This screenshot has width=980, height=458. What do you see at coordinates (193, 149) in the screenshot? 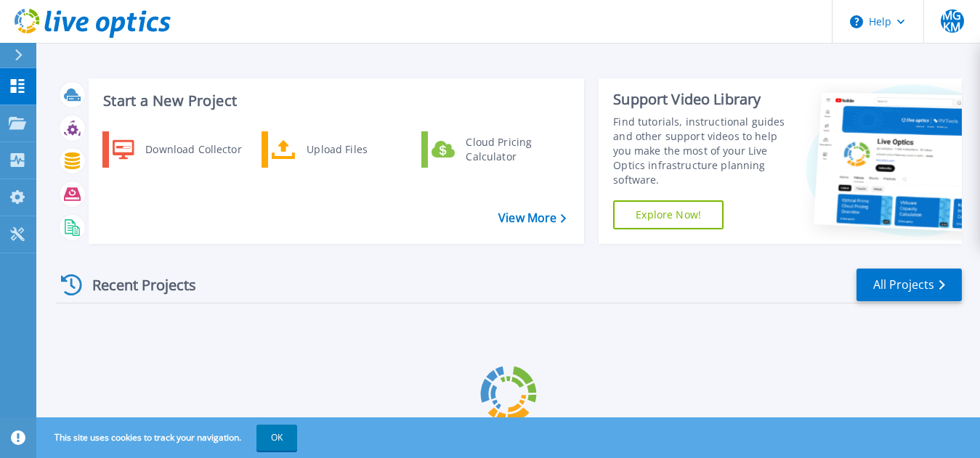
I see `div: Download Collector` at bounding box center [193, 149].